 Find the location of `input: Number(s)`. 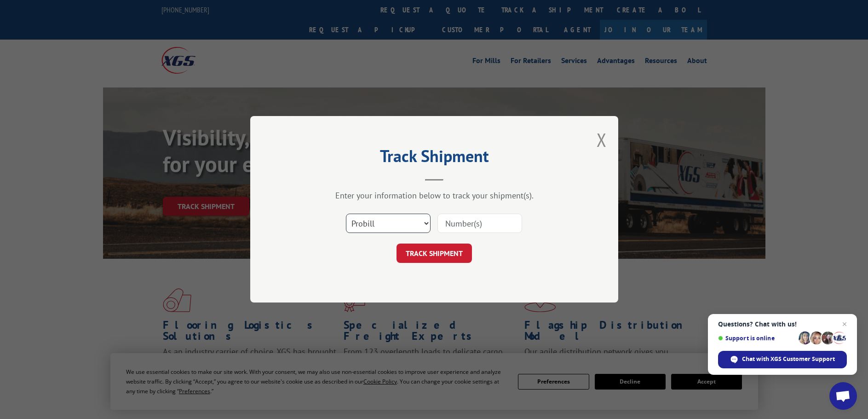

input: Number(s) is located at coordinates (480, 224).